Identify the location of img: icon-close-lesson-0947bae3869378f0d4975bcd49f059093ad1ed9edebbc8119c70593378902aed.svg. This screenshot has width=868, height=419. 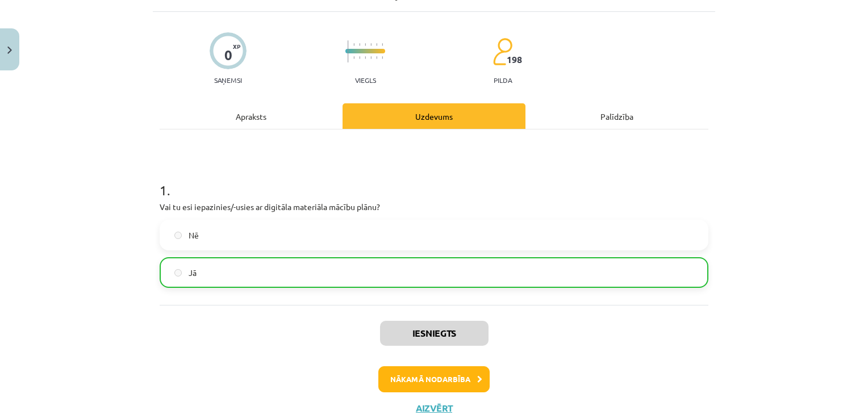
(10, 50).